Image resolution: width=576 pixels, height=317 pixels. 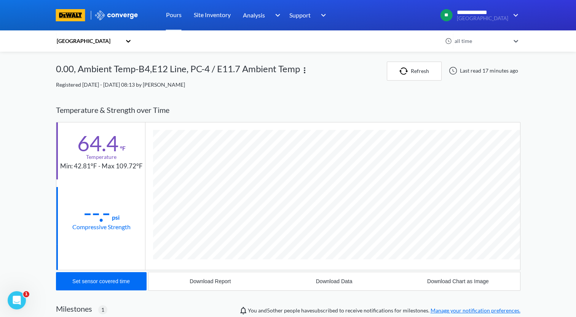 I want to click on span: Analysis, so click(x=254, y=15).